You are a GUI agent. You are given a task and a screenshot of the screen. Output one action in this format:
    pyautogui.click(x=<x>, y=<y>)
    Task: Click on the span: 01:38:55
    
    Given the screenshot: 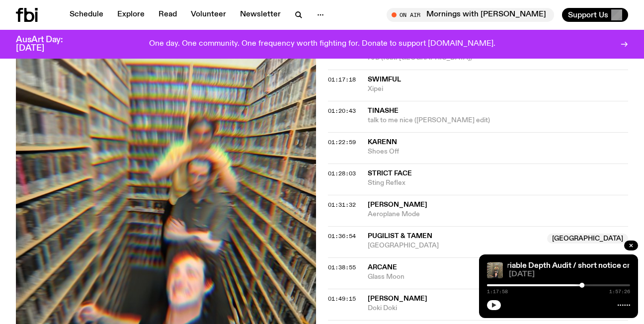 What is the action you would take?
    pyautogui.click(x=342, y=268)
    